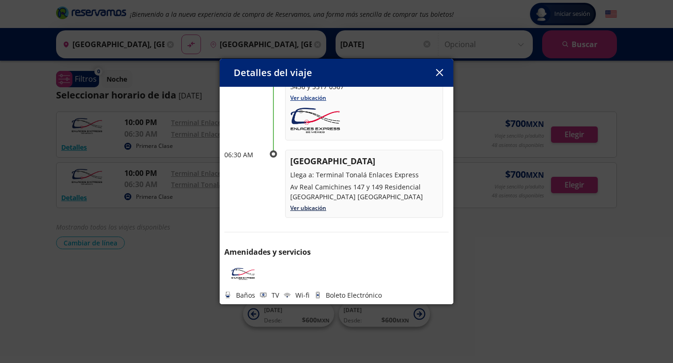  What do you see at coordinates (364, 175) in the screenshot?
I see `p: Llega a: Terminal Tonalá Enlaces Express` at bounding box center [364, 175].